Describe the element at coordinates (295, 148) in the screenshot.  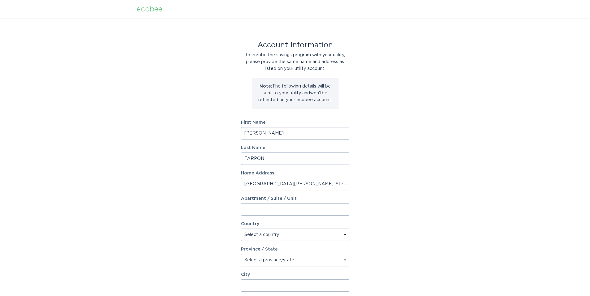
I see `label: Last Name` at that location.